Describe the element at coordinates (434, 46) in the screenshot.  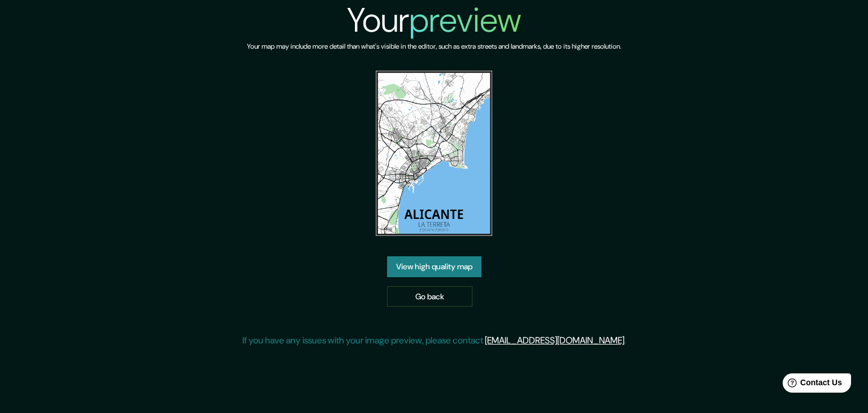
I see `h6: Your map may include more detail than what's visible in the editor, such as extra streets and lan...` at that location.